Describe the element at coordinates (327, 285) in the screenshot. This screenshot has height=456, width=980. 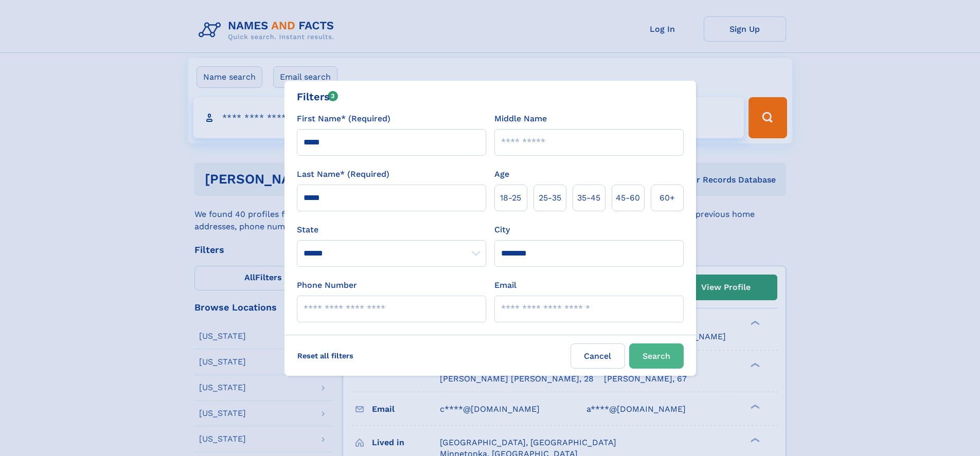
I see `label: Phone Number` at that location.